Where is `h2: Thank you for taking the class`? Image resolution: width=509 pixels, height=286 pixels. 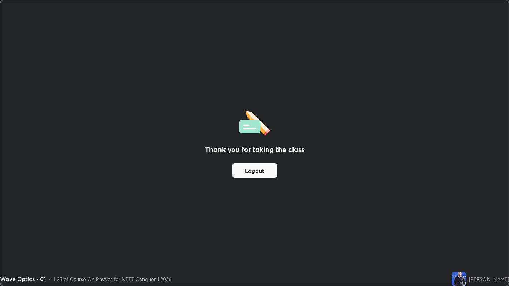
h2: Thank you for taking the class is located at coordinates (255, 150).